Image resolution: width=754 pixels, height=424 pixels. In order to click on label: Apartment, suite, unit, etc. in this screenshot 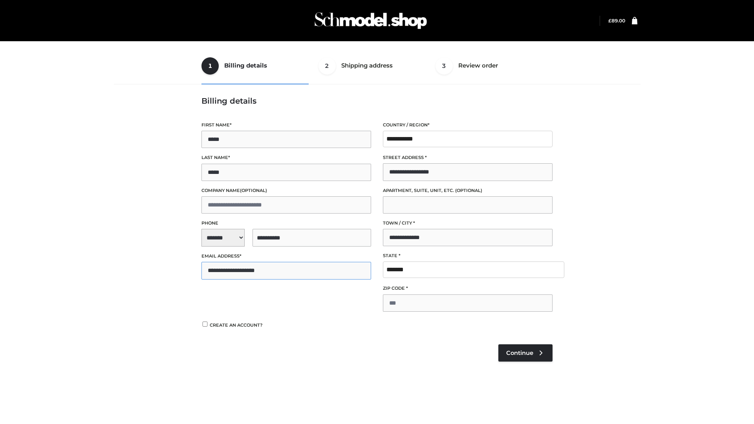, I will do `click(468, 191)`.